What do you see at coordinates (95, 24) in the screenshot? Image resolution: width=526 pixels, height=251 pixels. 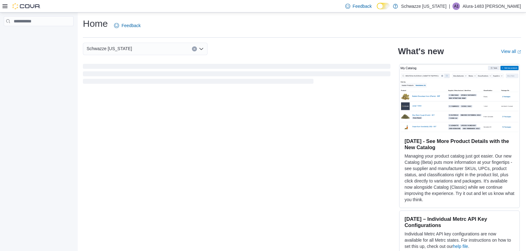 I see `h1: Home` at bounding box center [95, 24].